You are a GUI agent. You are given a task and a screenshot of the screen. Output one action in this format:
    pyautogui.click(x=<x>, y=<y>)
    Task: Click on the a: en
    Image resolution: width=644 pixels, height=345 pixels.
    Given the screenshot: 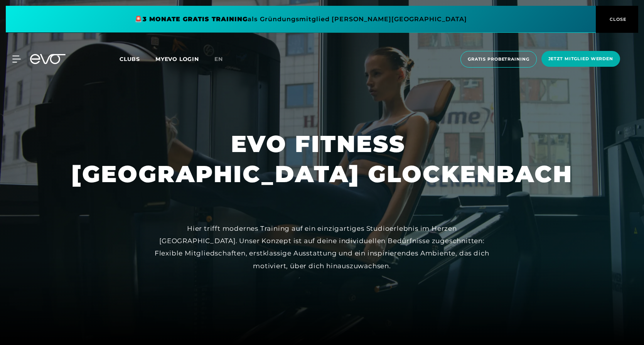 What is the action you would take?
    pyautogui.click(x=224, y=59)
    